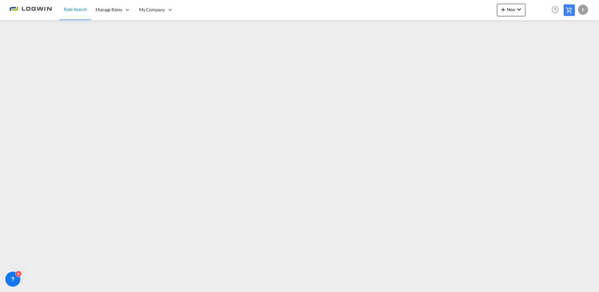  Describe the element at coordinates (583, 10) in the screenshot. I see `div: R` at that location.